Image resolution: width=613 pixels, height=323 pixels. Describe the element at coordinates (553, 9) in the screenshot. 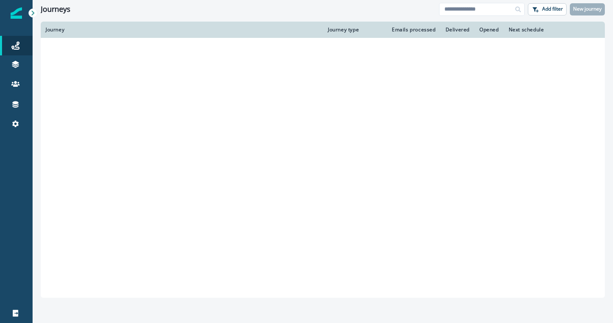

I see `p: Add filter` at that location.